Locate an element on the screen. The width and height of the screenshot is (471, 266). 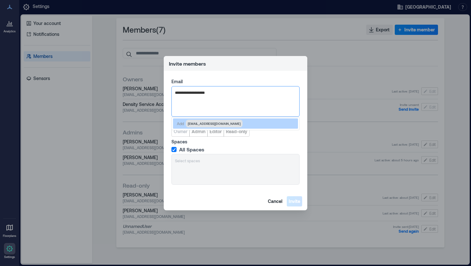
p: Add is located at coordinates (180, 124).